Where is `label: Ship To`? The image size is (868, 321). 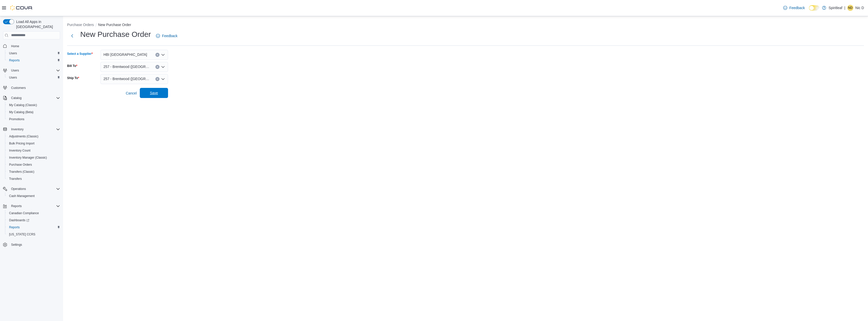
label: Ship To is located at coordinates (73, 78).